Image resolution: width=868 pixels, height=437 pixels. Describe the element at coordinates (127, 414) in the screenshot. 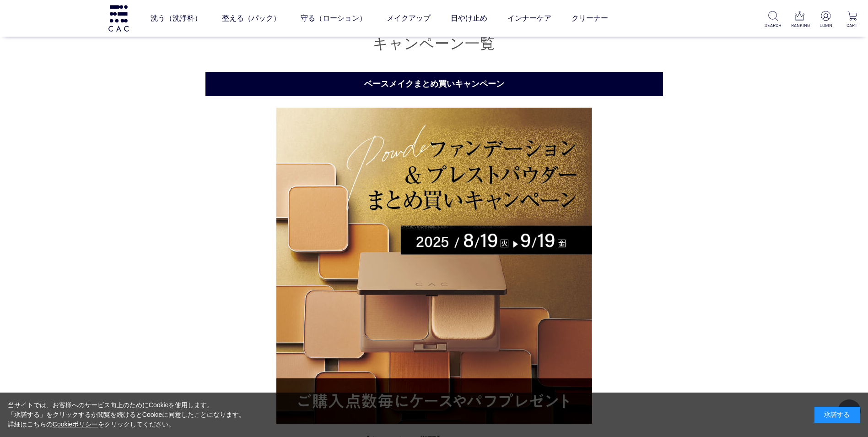

I see `div: 当サイトでは、お客様へのサービス向上のためにCookieを使用します。 「承諾する」をクリックするか閲覧を続けるとCookieに同意したことになります。 詳細はこちらの をクリックしてください。` at that location.